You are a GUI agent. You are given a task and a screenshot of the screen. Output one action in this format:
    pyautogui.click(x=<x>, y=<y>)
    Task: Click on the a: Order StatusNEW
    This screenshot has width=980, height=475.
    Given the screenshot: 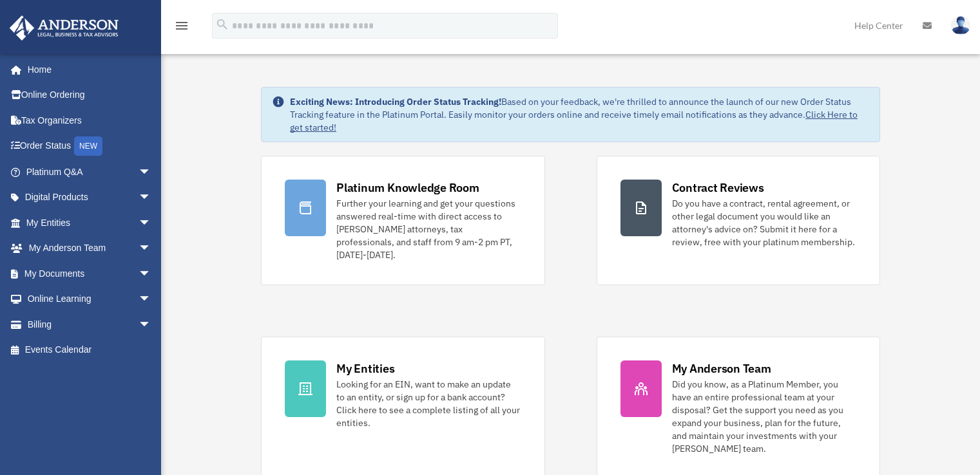 What is the action you would take?
    pyautogui.click(x=90, y=147)
    